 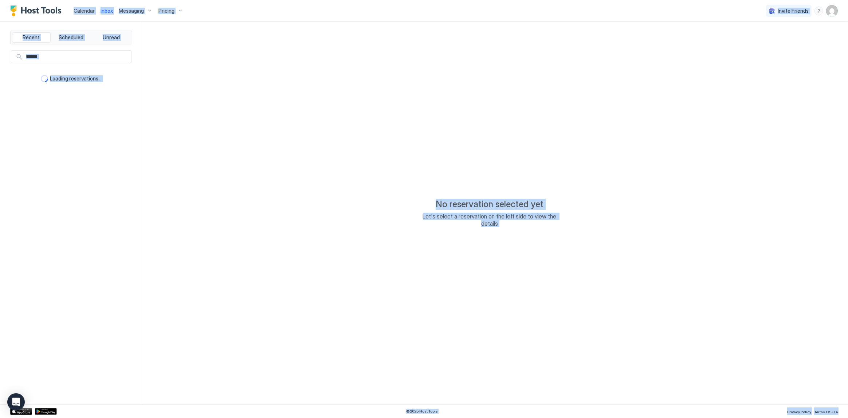 I want to click on a: App Store, so click(x=21, y=412).